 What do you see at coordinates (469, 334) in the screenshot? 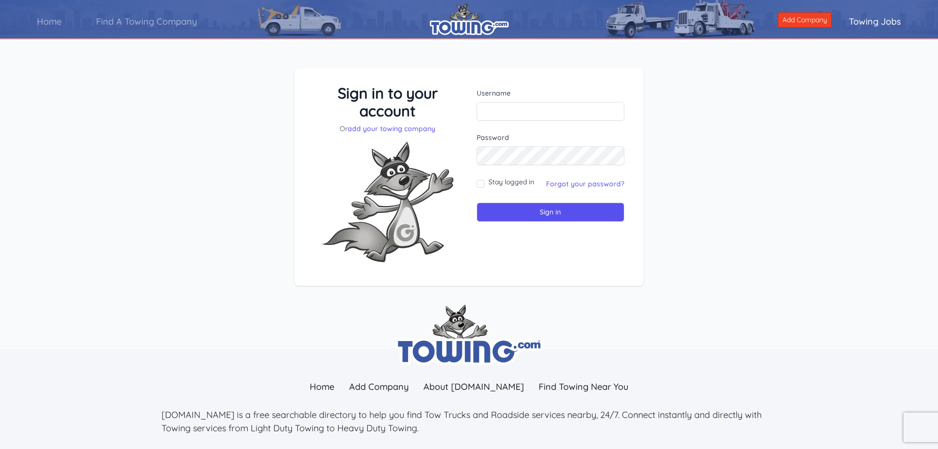
I see `img: towing` at bounding box center [469, 334].